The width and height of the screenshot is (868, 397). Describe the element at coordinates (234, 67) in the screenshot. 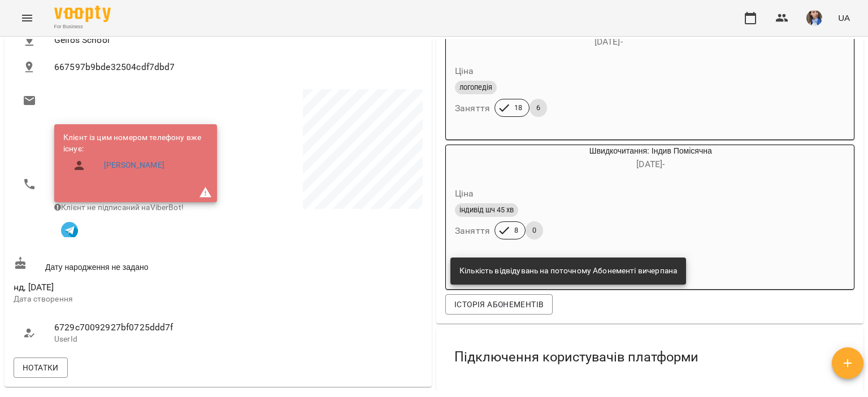

I see `span: 667597b9bde32504cdf7dbd7` at that location.